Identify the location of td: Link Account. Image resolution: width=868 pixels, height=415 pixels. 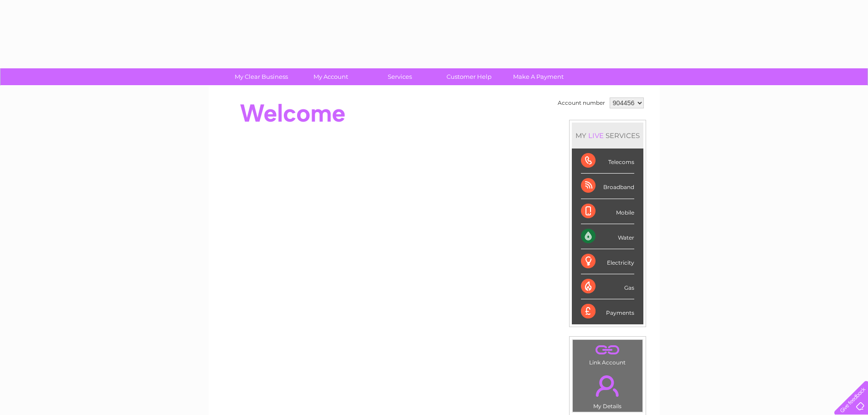
(607, 353).